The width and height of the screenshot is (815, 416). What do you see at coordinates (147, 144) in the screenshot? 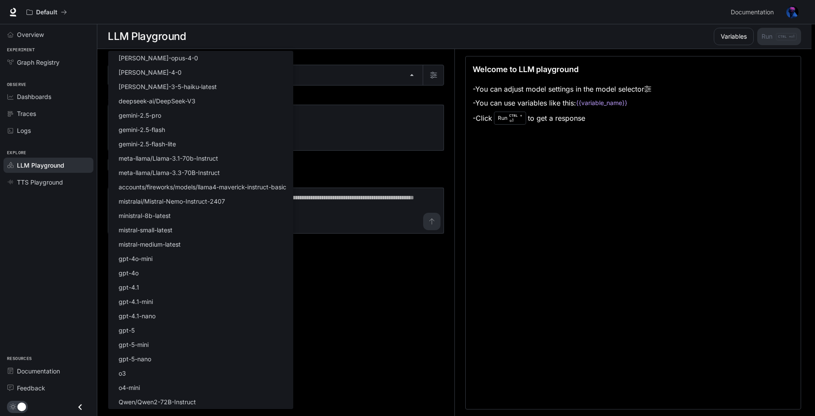
I see `p: gemini-2.5-flash-lite` at bounding box center [147, 144].